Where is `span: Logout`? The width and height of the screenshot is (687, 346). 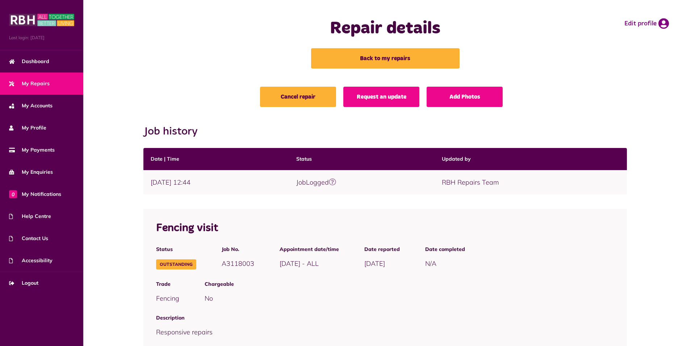
span: Logout is located at coordinates (24, 283).